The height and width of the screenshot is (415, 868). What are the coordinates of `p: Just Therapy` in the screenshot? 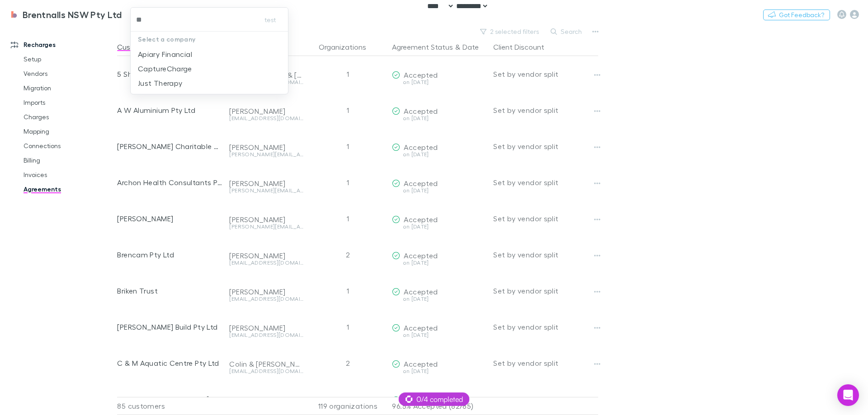 It's located at (160, 83).